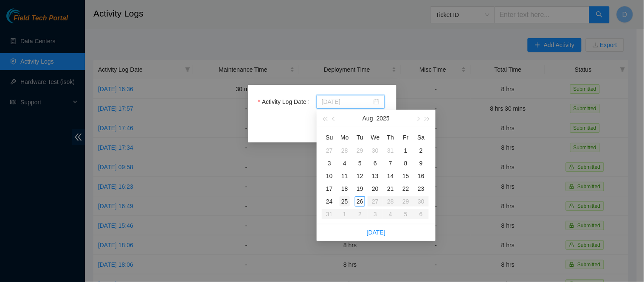 This screenshot has width=644, height=282. Describe the element at coordinates (360, 164) in the screenshot. I see `td: 2025-08-05` at that location.